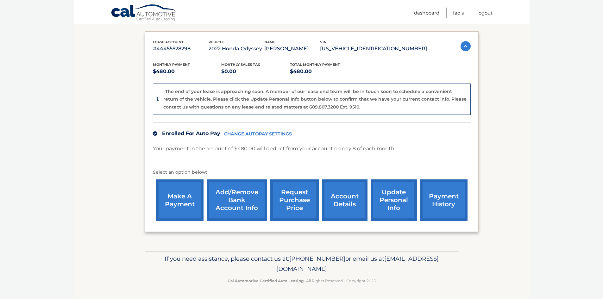  Describe the element at coordinates (315, 99) in the screenshot. I see `p: The end of your lease is approaching soon. A member of our lease end team will be in touch soon t...` at that location.